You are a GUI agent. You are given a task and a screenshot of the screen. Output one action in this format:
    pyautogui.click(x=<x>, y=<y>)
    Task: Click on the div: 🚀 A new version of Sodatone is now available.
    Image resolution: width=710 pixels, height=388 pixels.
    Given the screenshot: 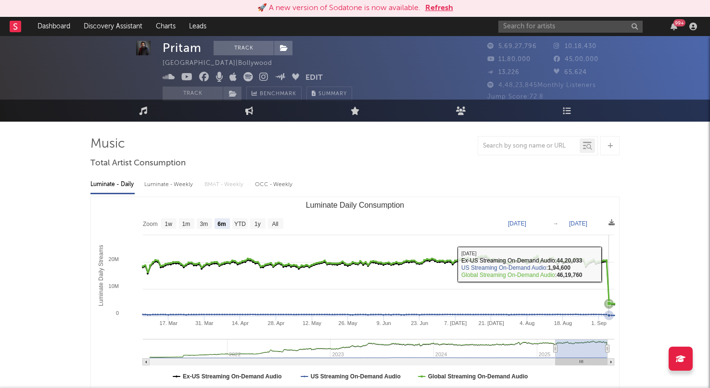 What is the action you would take?
    pyautogui.click(x=338, y=8)
    